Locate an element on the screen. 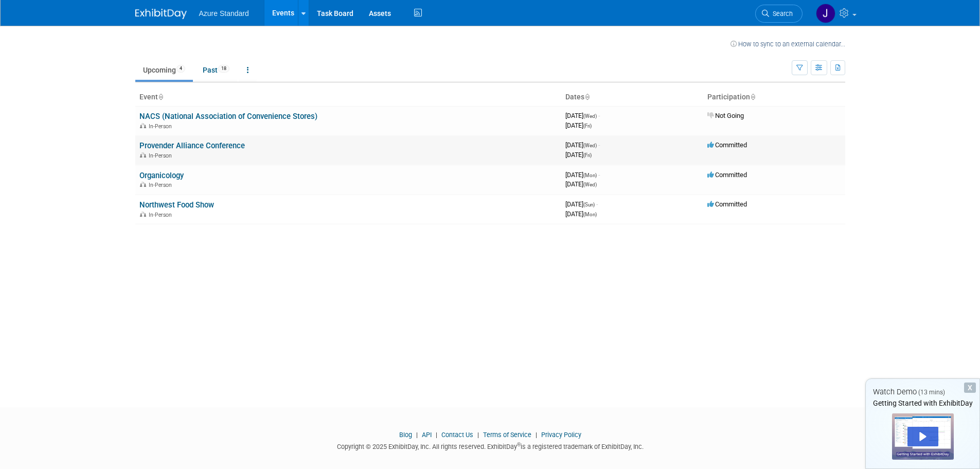 This screenshot has height=469, width=980. a: Past18 is located at coordinates (216, 70).